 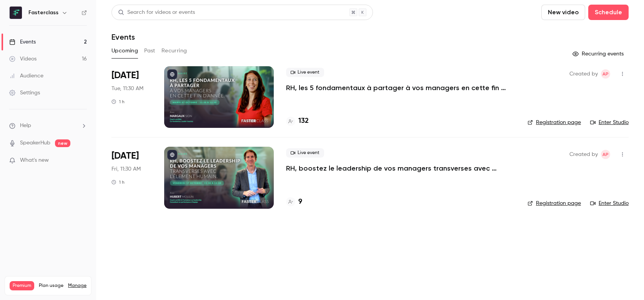 What do you see at coordinates (132, 97) in the screenshot?
I see `div: Oct 7 Tue, 11:30 AM (Europe/Paris)` at bounding box center [132, 97].